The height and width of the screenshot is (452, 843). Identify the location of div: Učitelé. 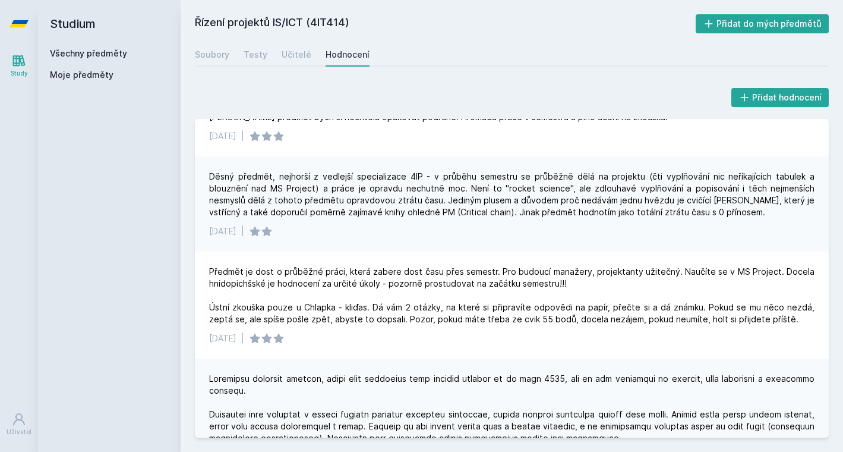
(297, 55).